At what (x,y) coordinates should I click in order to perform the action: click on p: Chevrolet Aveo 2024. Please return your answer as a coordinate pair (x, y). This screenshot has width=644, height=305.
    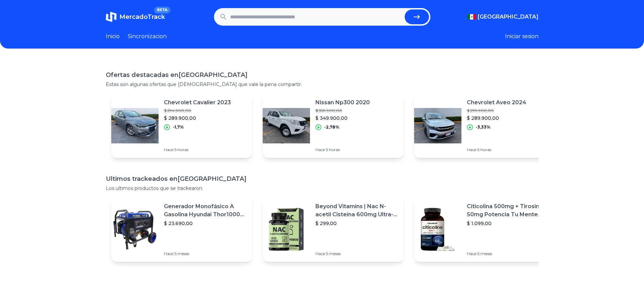
    Looking at the image, I should click on (497, 103).